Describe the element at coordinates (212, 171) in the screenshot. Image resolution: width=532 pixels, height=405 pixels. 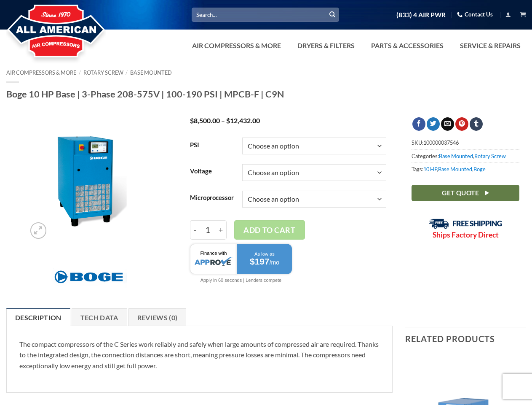
I see `label: Voltage` at that location.